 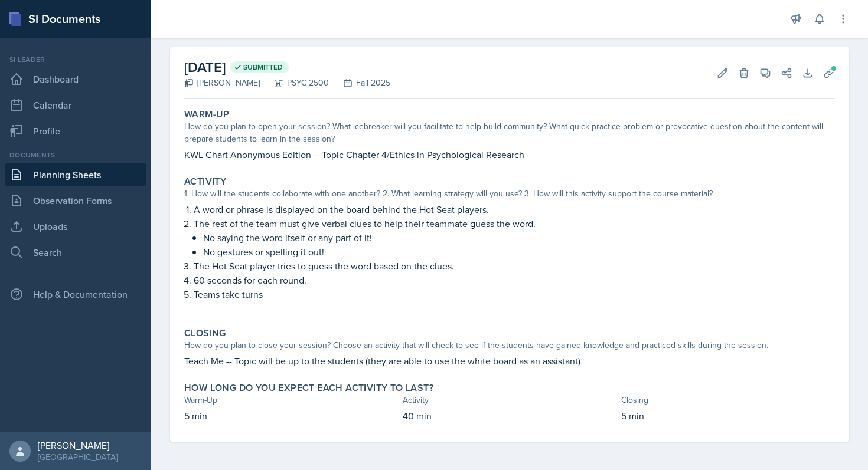 I want to click on label: Activity, so click(x=205, y=182).